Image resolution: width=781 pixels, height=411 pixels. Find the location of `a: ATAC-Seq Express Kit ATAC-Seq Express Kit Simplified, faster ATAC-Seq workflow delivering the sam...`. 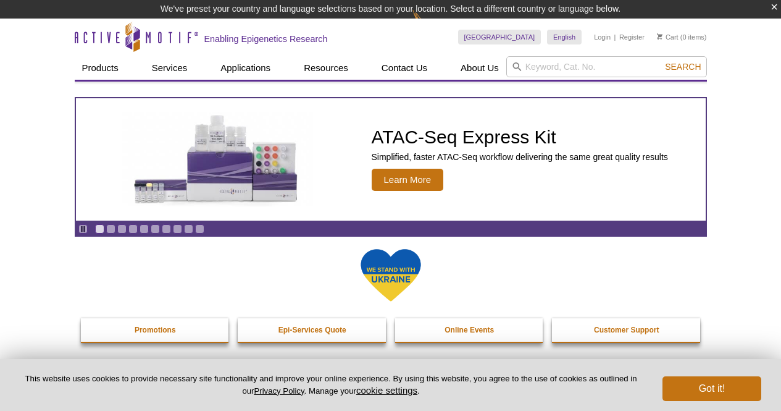

a: ATAC-Seq Express Kit ATAC-Seq Express Kit Simplified, faster ATAC-Seq workflow delivering the sam... is located at coordinates (391, 159).